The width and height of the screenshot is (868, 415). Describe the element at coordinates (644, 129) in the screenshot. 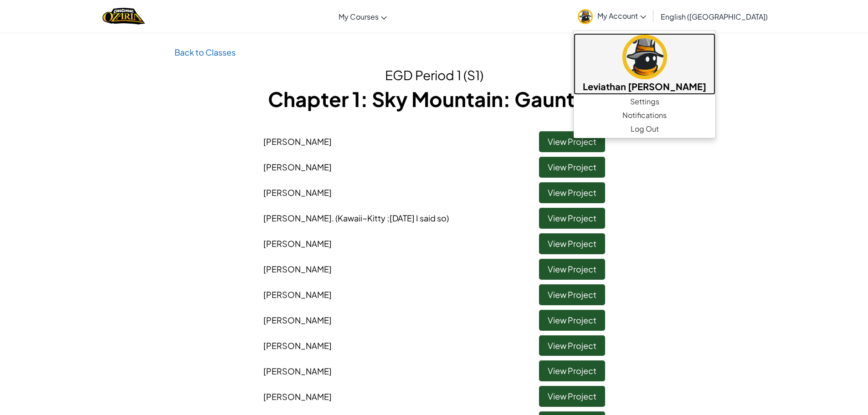

I see `a: Log Out` at that location.